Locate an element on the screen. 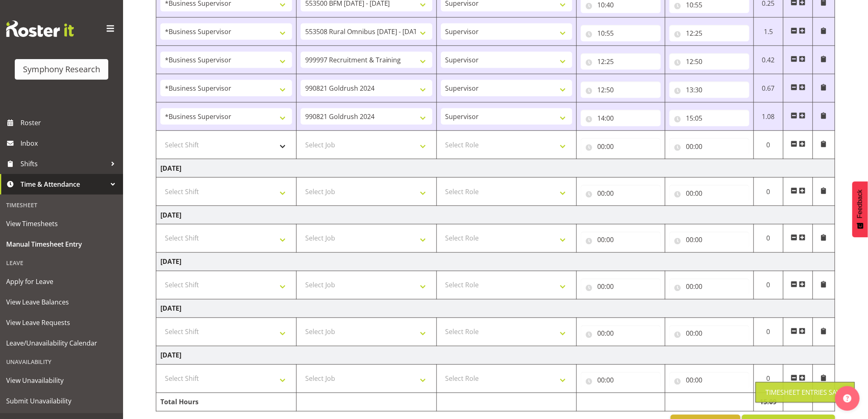  a: View Unavailability is located at coordinates (62, 381).